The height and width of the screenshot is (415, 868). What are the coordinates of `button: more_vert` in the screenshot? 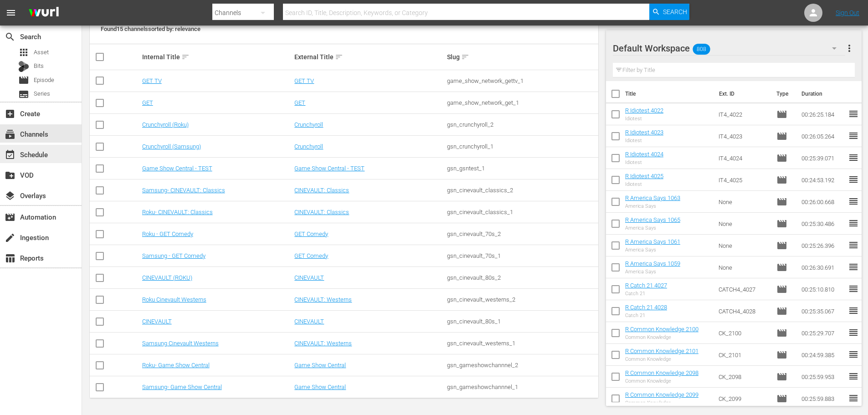 It's located at (850, 48).